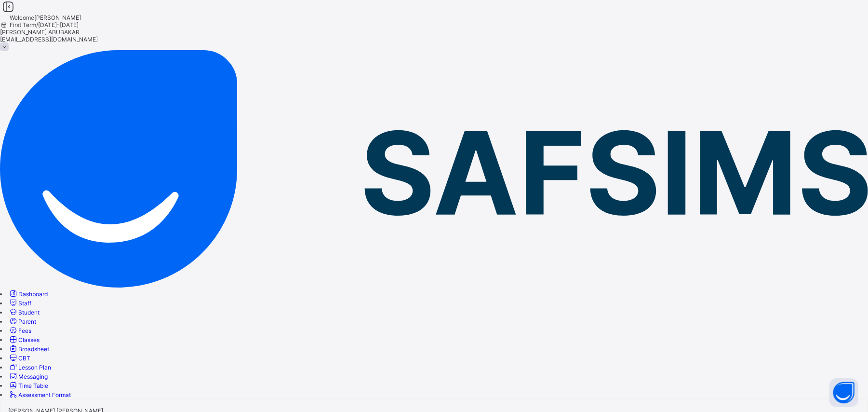 This screenshot has width=868, height=412. Describe the element at coordinates (34, 349) in the screenshot. I see `span: Broadsheet` at that location.